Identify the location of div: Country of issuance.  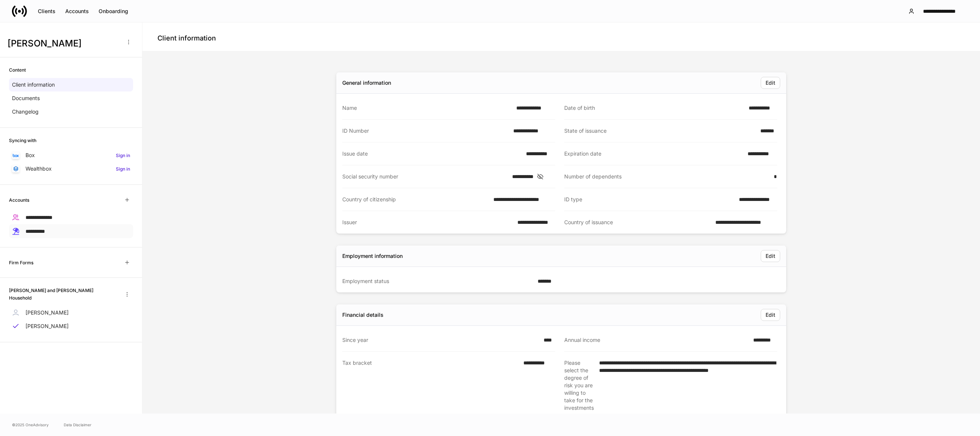
(638, 222).